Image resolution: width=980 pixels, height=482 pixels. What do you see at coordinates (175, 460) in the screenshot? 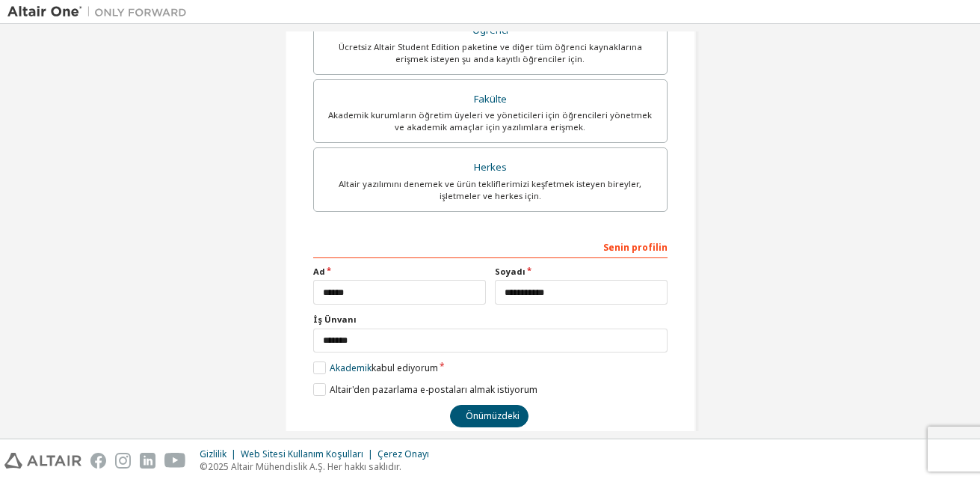
I see `img: youtube.svg` at bounding box center [175, 460].